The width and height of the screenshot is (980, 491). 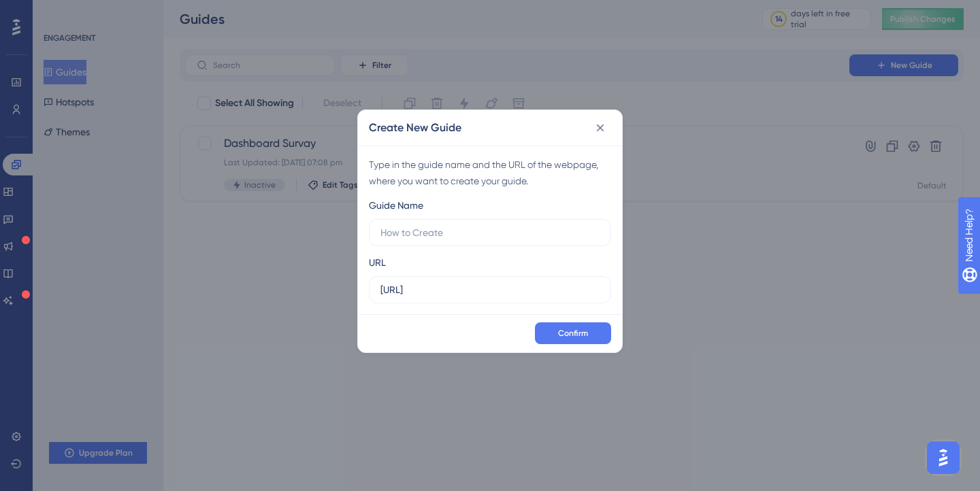 What do you see at coordinates (490, 173) in the screenshot?
I see `div: Type in the guide name and the URL of the webpage, where you want to create your guide.` at bounding box center [490, 173].